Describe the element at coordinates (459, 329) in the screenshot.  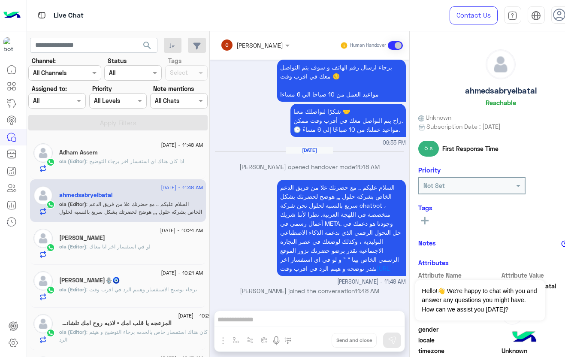
I see `span: gender` at that location.